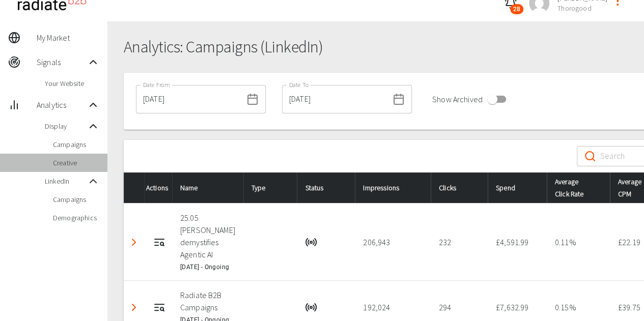  What do you see at coordinates (62, 62) in the screenshot?
I see `span: Signals` at bounding box center [62, 62].